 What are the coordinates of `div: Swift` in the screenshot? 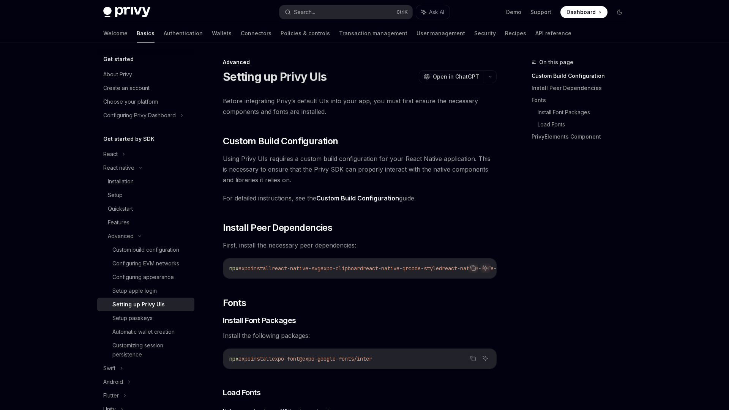 It's located at (109, 368).